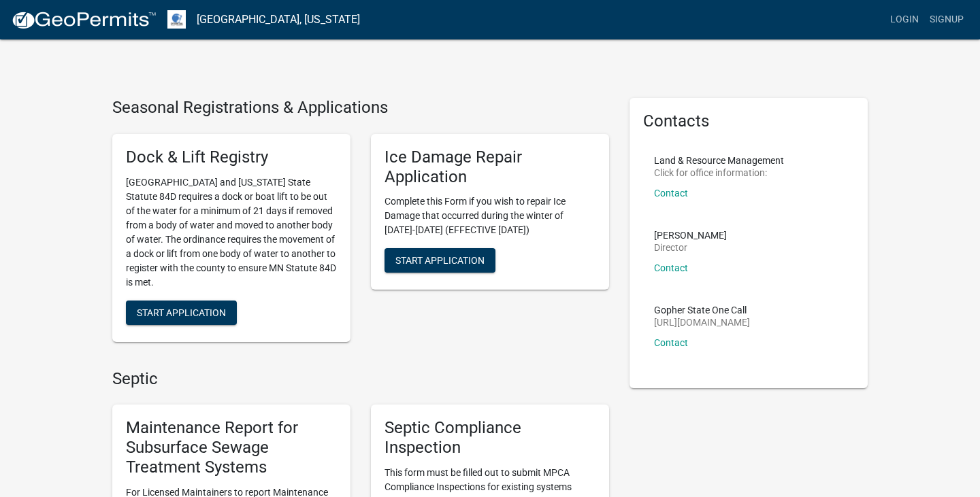 This screenshot has width=980, height=497. Describe the element at coordinates (490, 480) in the screenshot. I see `p: This form must be filled out to submit MPCA Compliance Inspections for existing systems` at that location.